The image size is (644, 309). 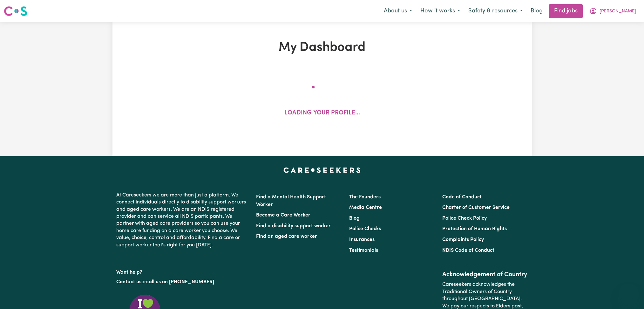 I want to click on a: Media Centre, so click(x=365, y=207).